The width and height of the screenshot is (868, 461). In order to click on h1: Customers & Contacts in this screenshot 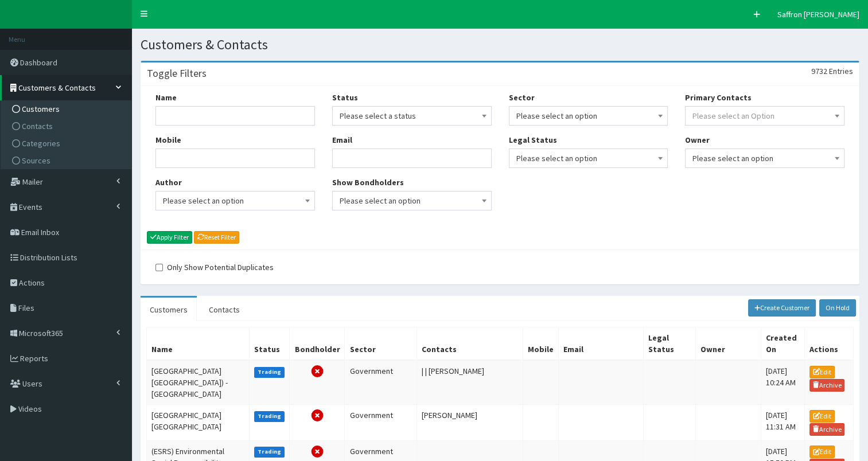, I will do `click(500, 45)`.